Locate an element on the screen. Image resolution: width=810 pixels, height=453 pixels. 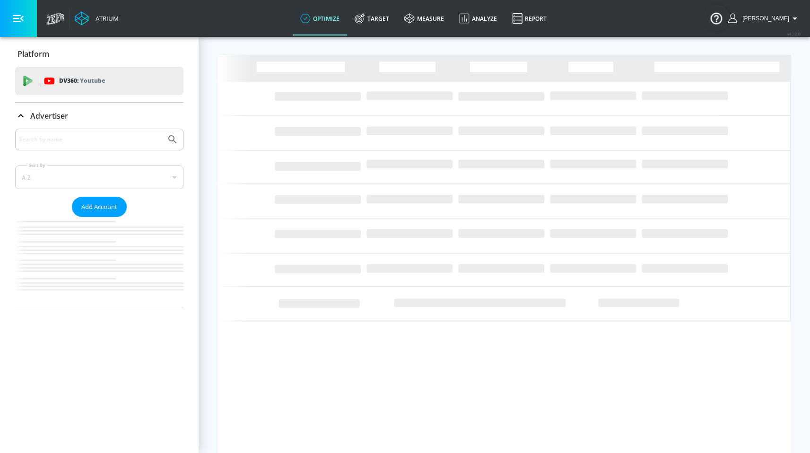
div: Atrium is located at coordinates (105, 18).